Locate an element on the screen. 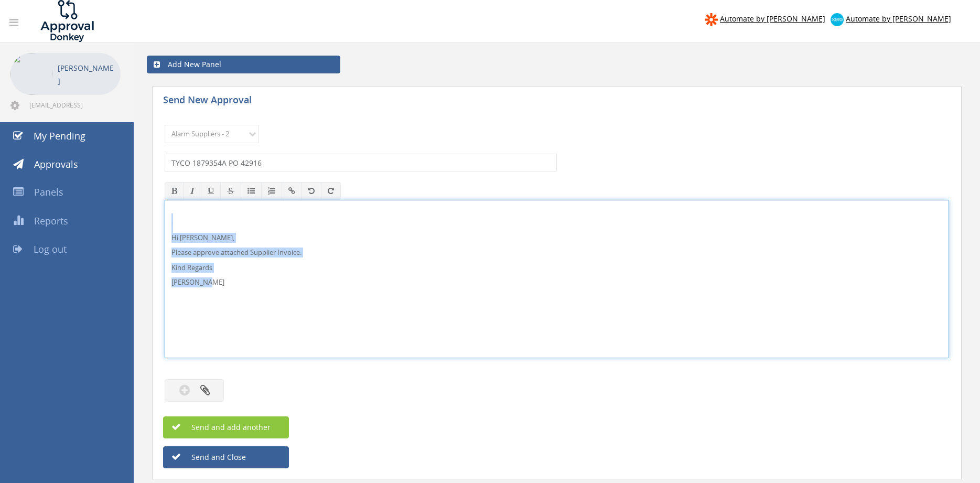  input: Subject is located at coordinates (361, 162).